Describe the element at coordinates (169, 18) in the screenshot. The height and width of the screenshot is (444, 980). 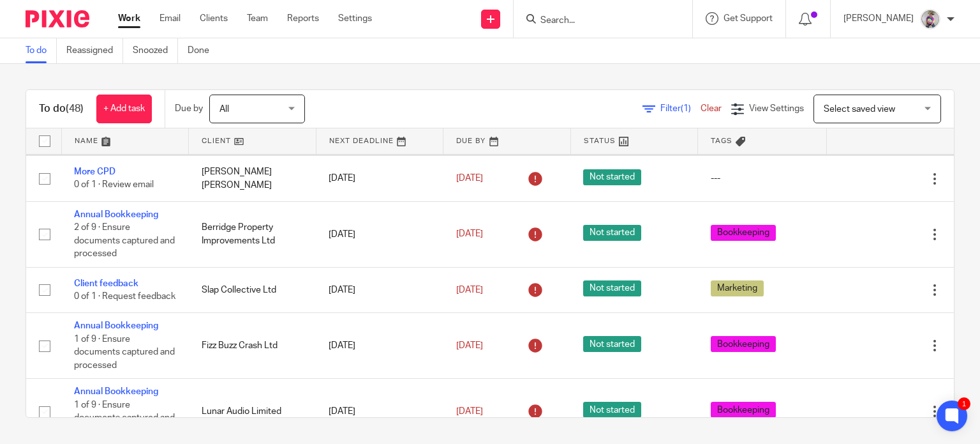
I see `a: Email` at that location.